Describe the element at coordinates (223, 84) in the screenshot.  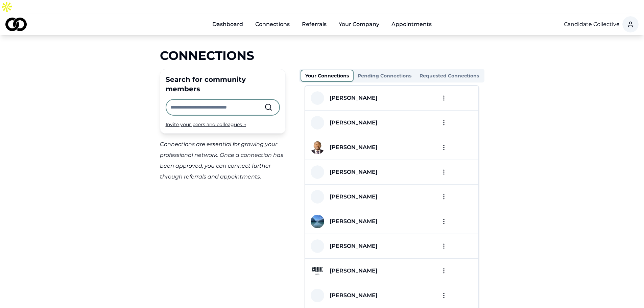
I see `div: Search for community members` at that location.